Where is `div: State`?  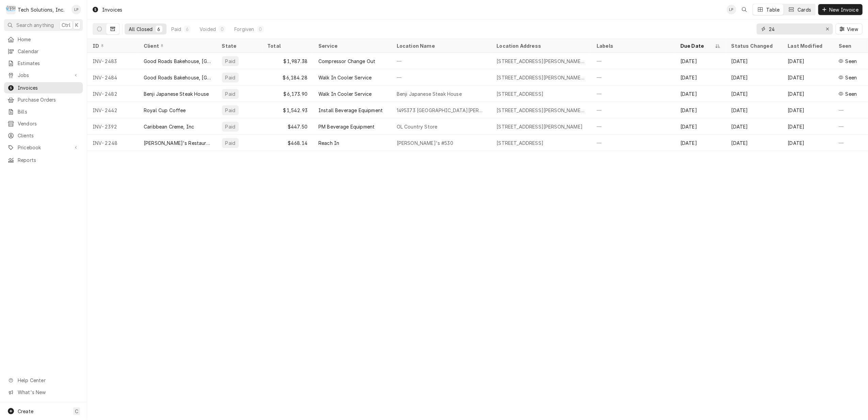 div: State is located at coordinates (240, 46).